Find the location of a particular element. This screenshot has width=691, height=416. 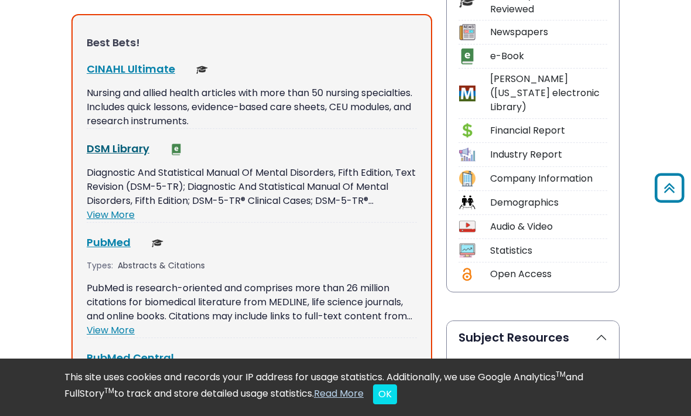

div: Audio & Video is located at coordinates (549, 227).